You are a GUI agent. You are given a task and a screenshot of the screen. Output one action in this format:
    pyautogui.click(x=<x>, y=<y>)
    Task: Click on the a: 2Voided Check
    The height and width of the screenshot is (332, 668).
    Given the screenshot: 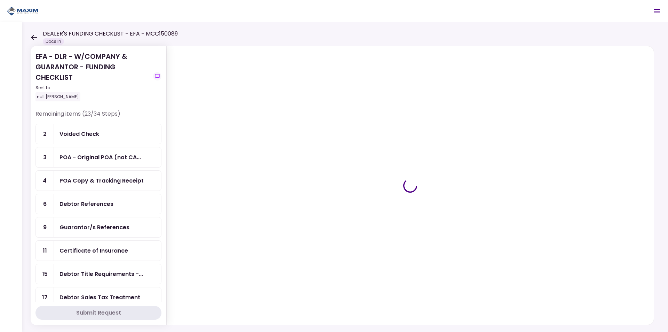 What is the action you would take?
    pyautogui.click(x=99, y=134)
    